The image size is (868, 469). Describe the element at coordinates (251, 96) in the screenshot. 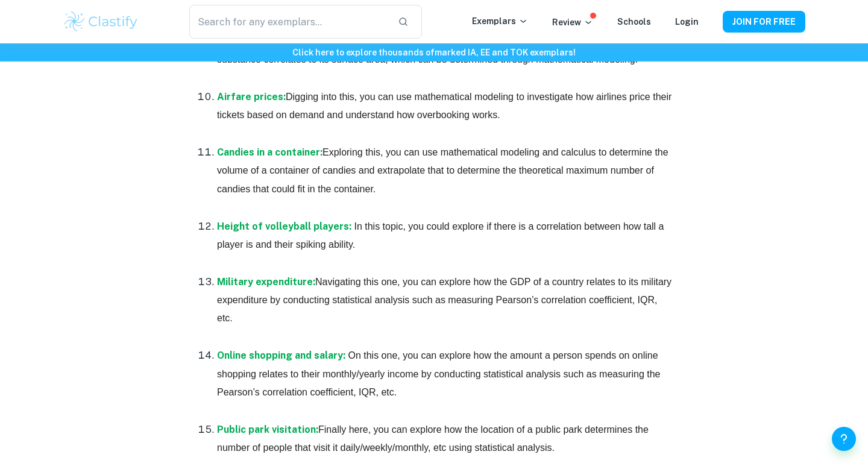

I see `strong: Airfare prices:` at that location.